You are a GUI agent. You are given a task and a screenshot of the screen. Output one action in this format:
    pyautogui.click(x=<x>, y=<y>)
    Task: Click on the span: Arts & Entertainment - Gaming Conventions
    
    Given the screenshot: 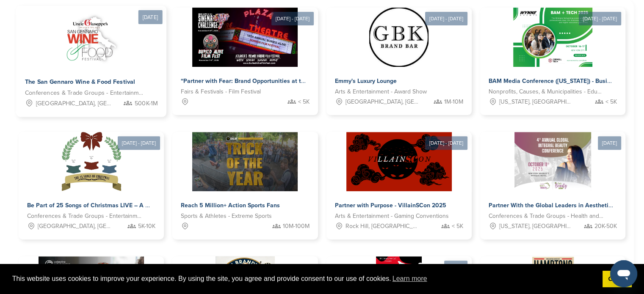 What is the action you would take?
    pyautogui.click(x=392, y=216)
    